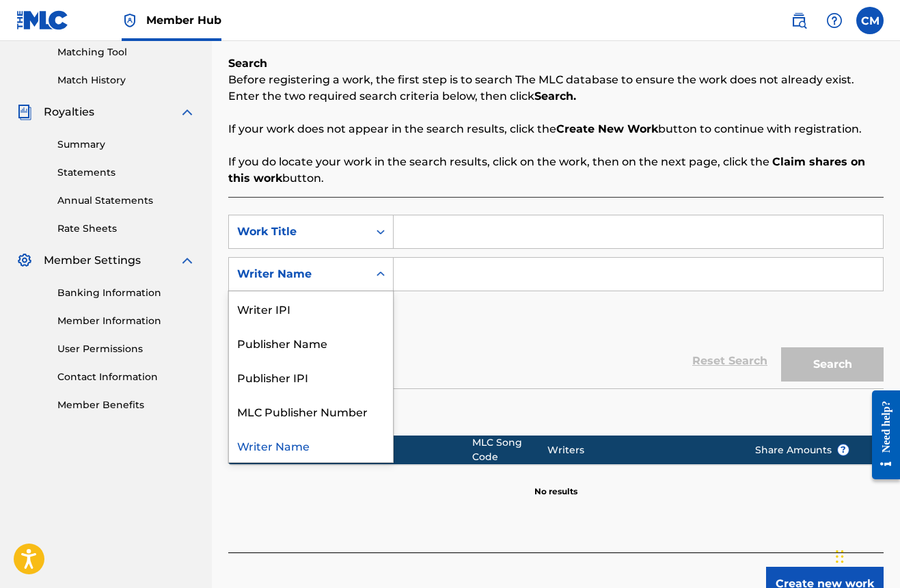 This screenshot has width=900, height=588. I want to click on span: Member Settings, so click(92, 260).